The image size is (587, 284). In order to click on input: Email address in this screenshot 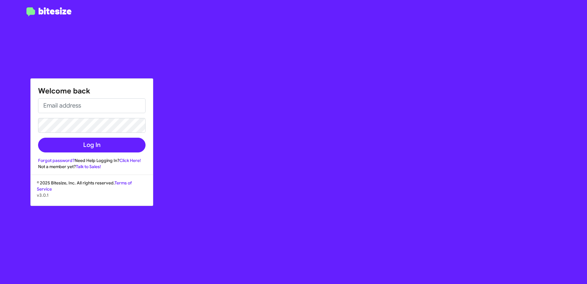, I will do `click(92, 106)`.